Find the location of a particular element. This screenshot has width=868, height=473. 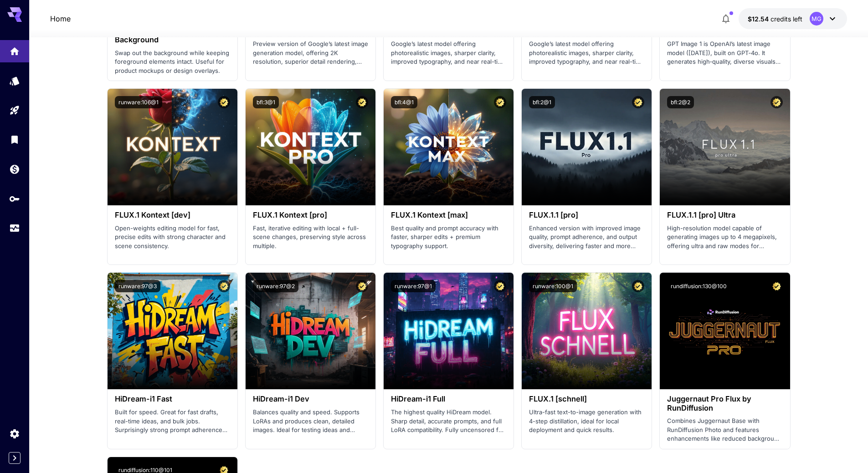

div: Home is located at coordinates (15, 50).